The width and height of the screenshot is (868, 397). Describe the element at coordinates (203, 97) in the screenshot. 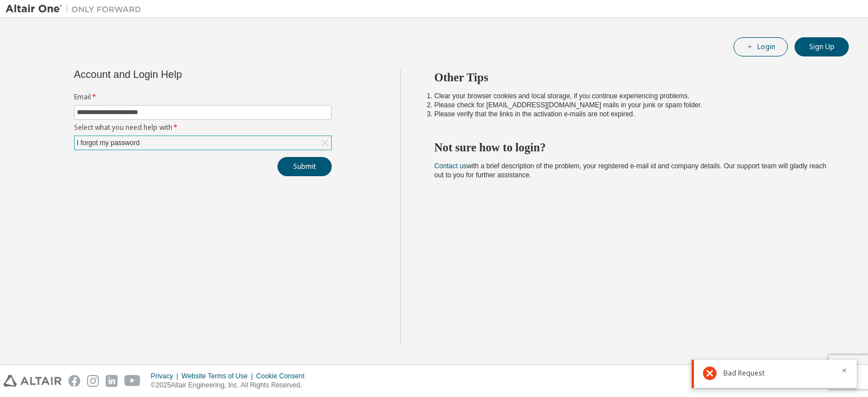

I see `label: Email` at that location.